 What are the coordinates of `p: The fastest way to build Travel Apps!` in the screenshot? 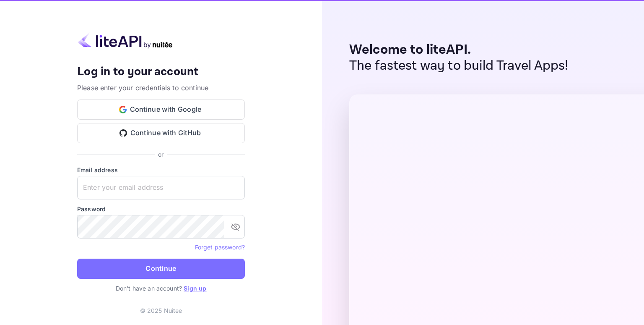 It's located at (459, 66).